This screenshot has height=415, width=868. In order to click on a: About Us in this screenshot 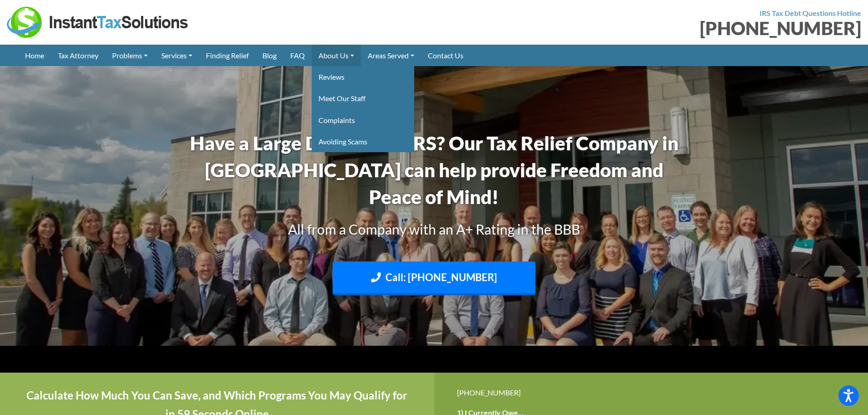, I will do `click(336, 55)`.